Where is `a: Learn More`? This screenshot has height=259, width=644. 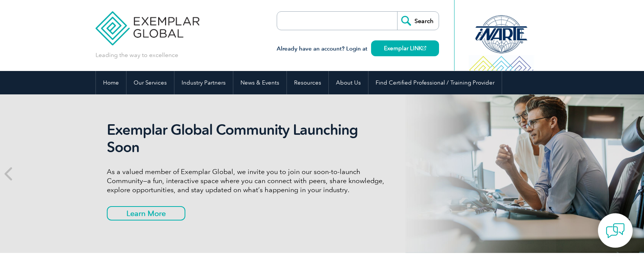
a: Learn More is located at coordinates (146, 213).